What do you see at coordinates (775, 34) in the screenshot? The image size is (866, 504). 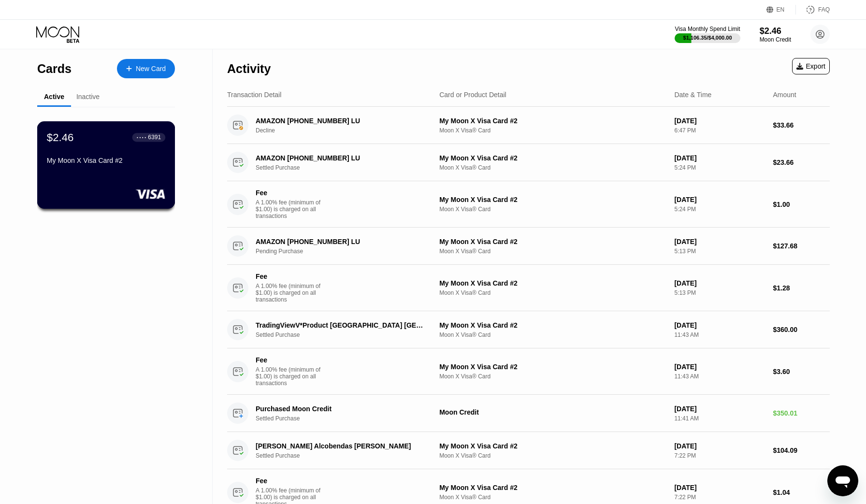 I see `div: $2.46Moon Credit` at bounding box center [775, 34].